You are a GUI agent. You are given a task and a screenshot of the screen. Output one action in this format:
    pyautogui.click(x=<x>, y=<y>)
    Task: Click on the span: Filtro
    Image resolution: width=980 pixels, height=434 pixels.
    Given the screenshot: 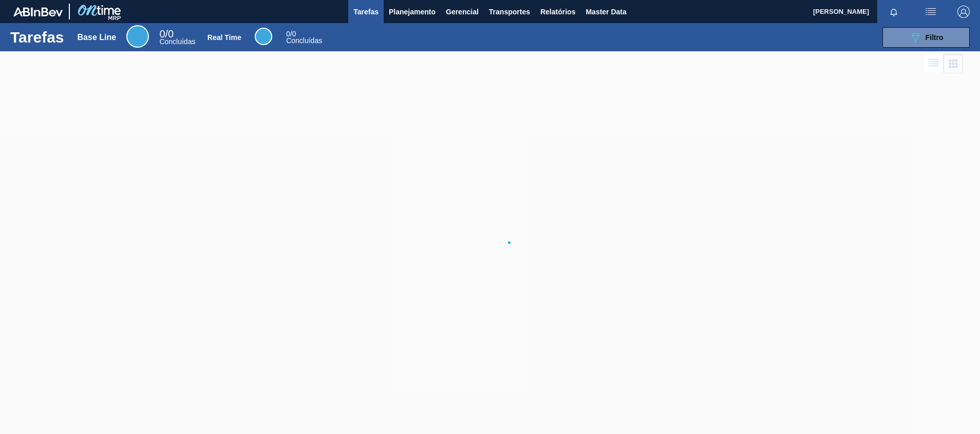 What is the action you would take?
    pyautogui.click(x=935, y=38)
    